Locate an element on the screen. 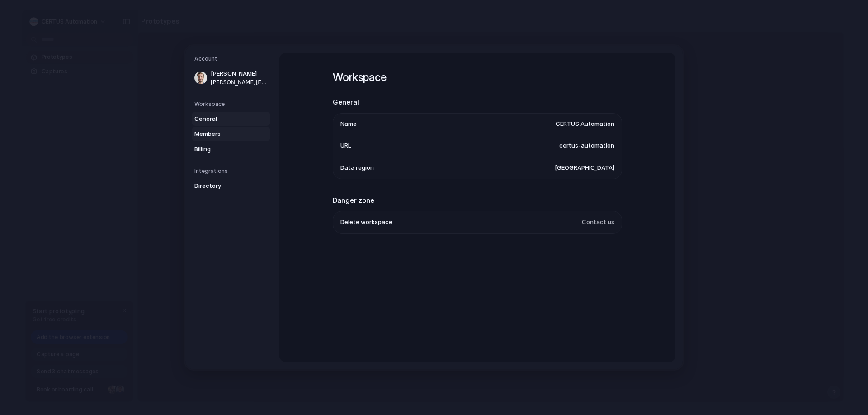 Image resolution: width=868 pixels, height=415 pixels. a: General is located at coordinates (231, 119).